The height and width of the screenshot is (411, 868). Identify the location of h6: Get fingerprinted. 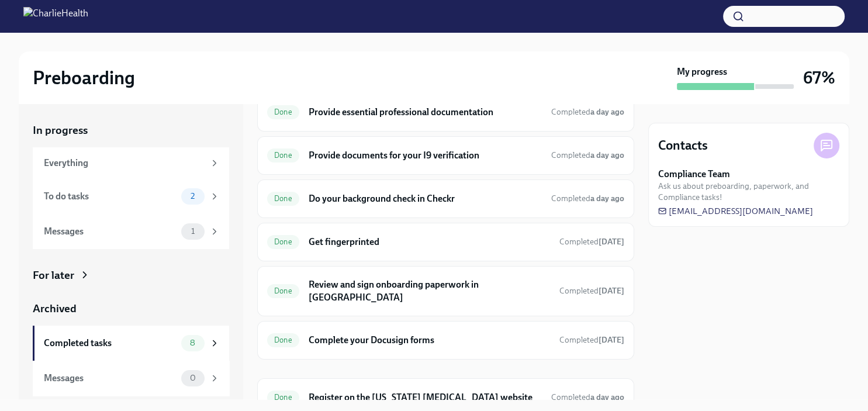
(429, 243).